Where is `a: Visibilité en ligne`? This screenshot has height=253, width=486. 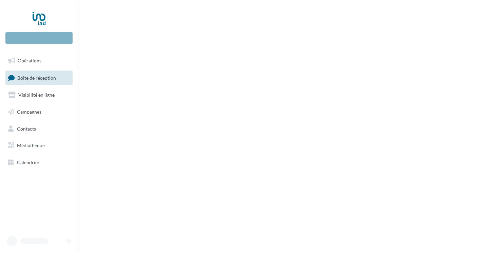
a: Visibilité en ligne is located at coordinates (39, 95).